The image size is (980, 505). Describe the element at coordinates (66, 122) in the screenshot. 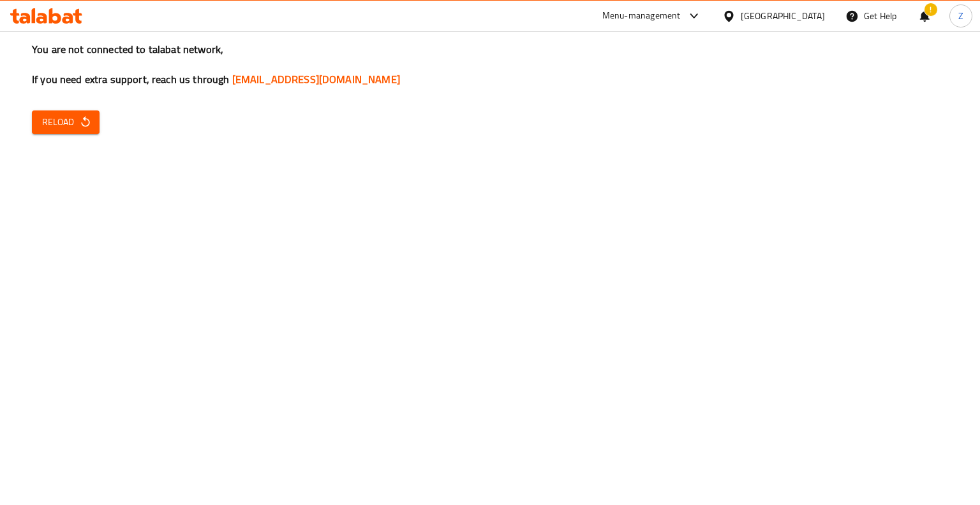

I see `span: Reload` at that location.